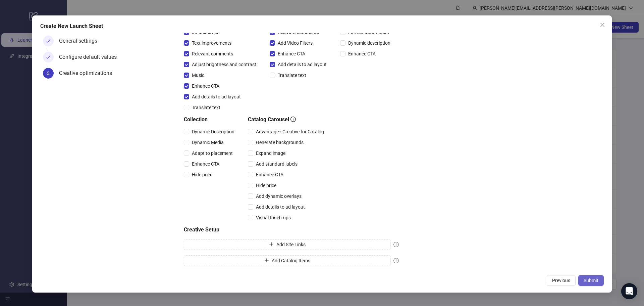  Describe the element at coordinates (591, 280) in the screenshot. I see `span: Submit` at that location.